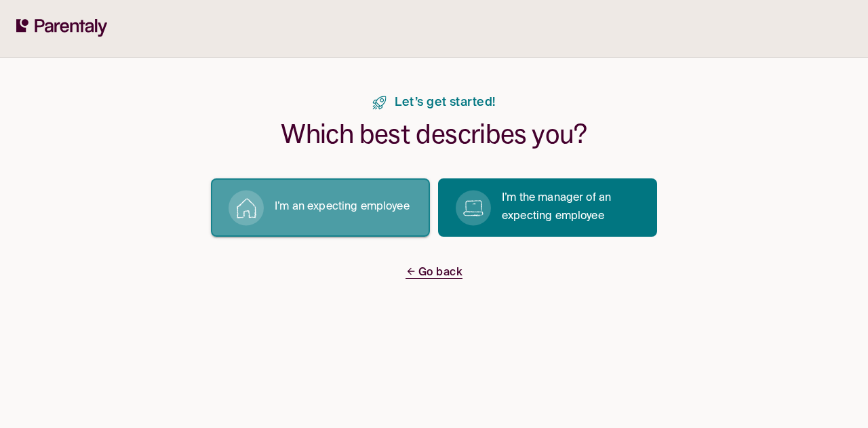 The width and height of the screenshot is (868, 428). What do you see at coordinates (547, 207) in the screenshot?
I see `button: I’m the manager of an expecting employee` at bounding box center [547, 207].